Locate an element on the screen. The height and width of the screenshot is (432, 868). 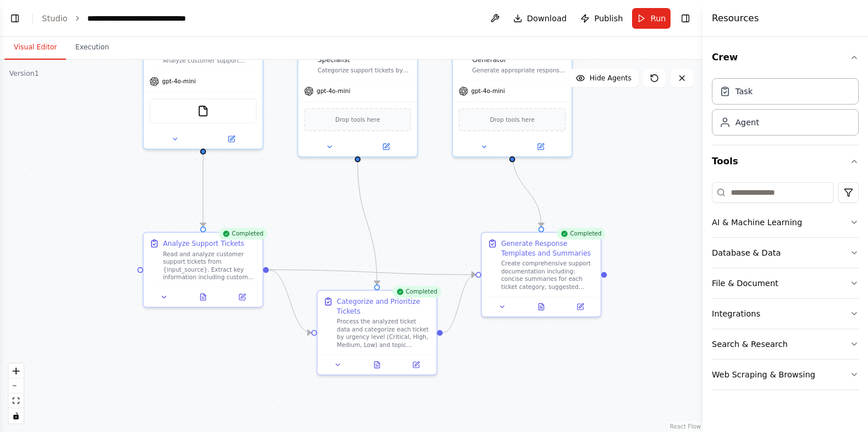
button: Hide Agents is located at coordinates (603, 78).